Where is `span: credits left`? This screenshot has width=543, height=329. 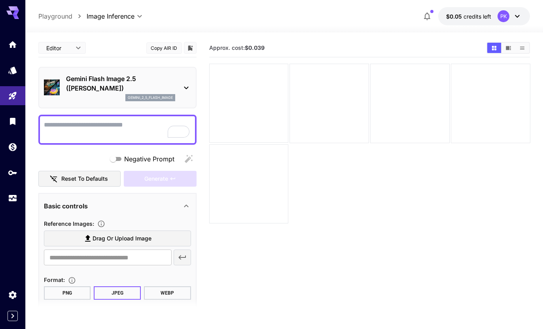
span: credits left is located at coordinates (478, 16).